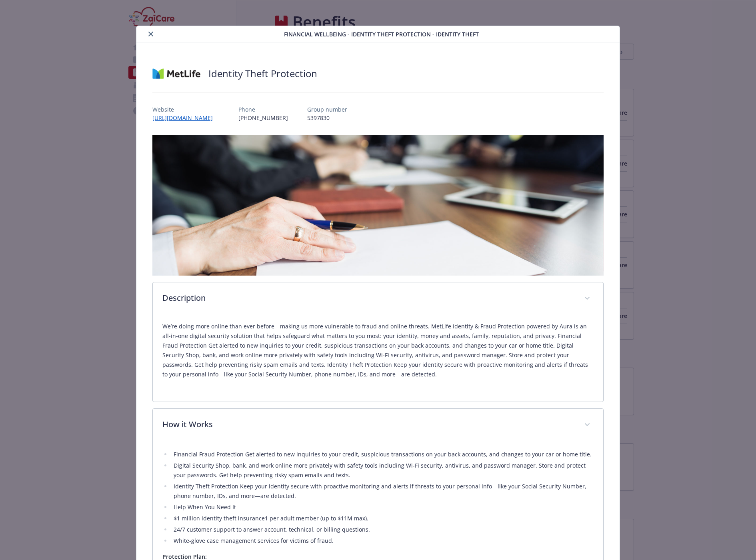 The width and height of the screenshot is (756, 560). I want to click on div: How it Works, so click(378, 425).